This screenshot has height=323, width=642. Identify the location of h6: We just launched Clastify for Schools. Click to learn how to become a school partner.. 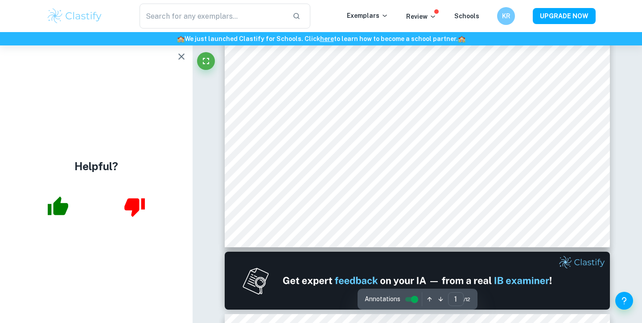
(321, 39).